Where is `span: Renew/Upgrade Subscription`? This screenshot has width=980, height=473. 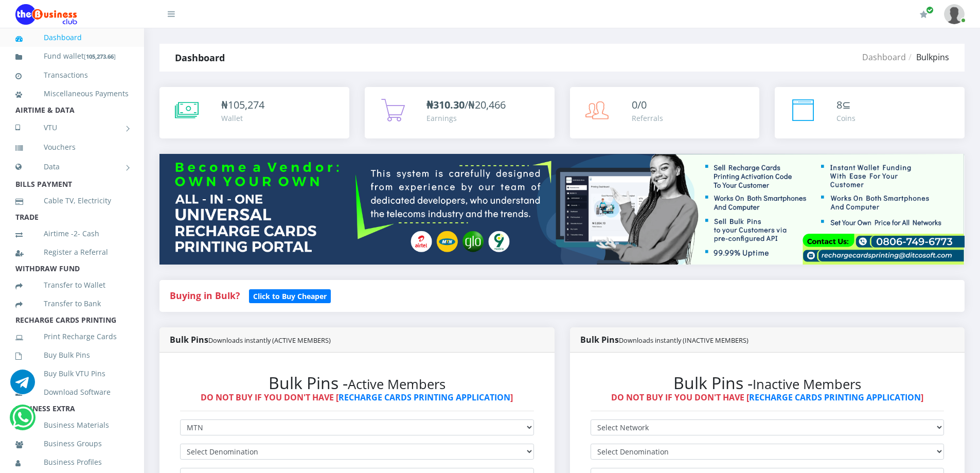 span: Renew/Upgrade Subscription is located at coordinates (930, 10).